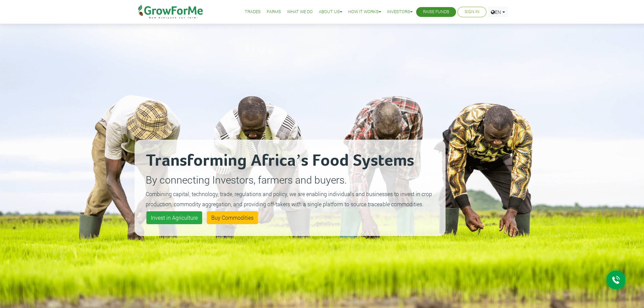 Image resolution: width=644 pixels, height=308 pixels. I want to click on a: How it Works, so click(365, 12).